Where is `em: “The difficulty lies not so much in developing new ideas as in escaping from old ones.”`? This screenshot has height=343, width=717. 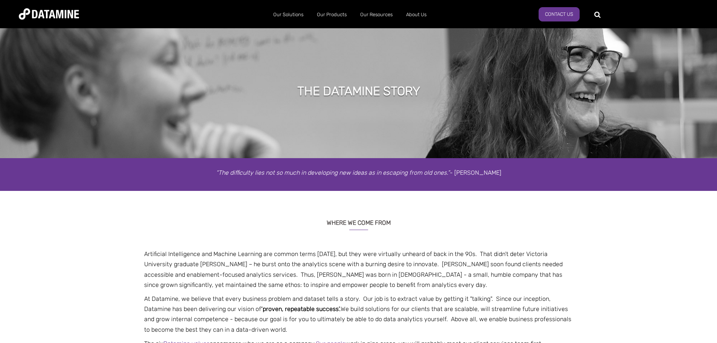 em: “The difficulty lies not so much in developing new ideas as in escaping from old ones.” is located at coordinates (333, 172).